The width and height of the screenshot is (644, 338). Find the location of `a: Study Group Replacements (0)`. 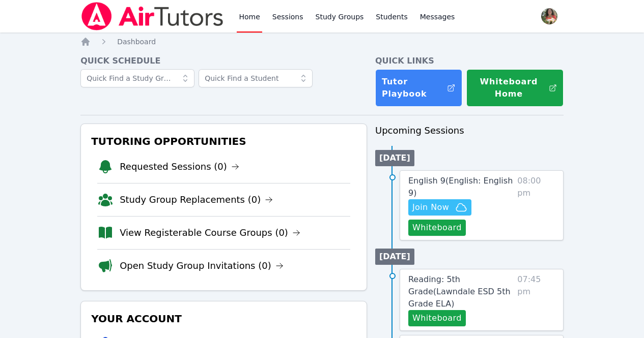

a: Study Group Replacements (0) is located at coordinates (196, 200).